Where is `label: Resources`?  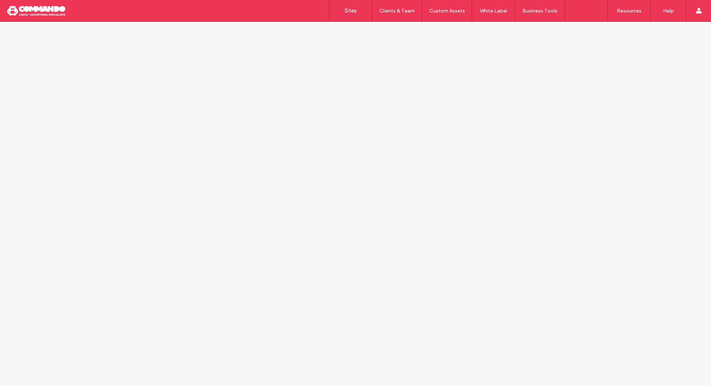
label: Resources is located at coordinates (629, 11).